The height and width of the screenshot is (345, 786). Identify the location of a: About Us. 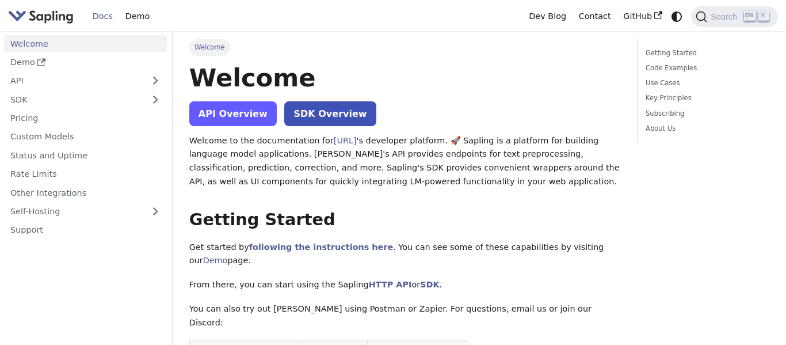
(705, 128).